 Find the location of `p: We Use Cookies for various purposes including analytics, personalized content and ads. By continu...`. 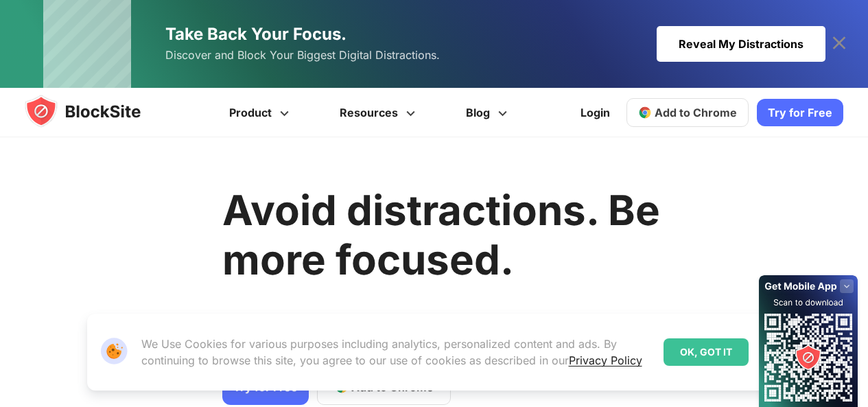

p: We Use Cookies for various purposes including analytics, personalized content and ads. By continu... is located at coordinates (397, 352).